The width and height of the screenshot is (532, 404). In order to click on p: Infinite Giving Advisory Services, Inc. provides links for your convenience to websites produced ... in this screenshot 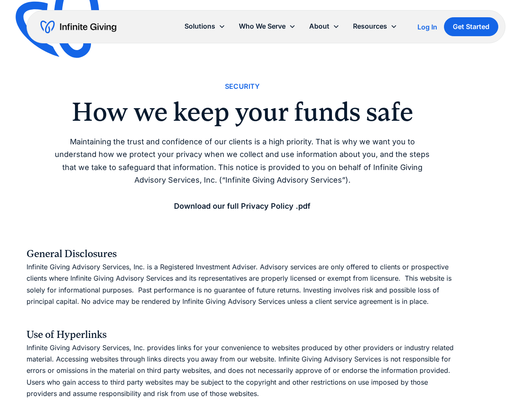, I will do `click(242, 371)`.